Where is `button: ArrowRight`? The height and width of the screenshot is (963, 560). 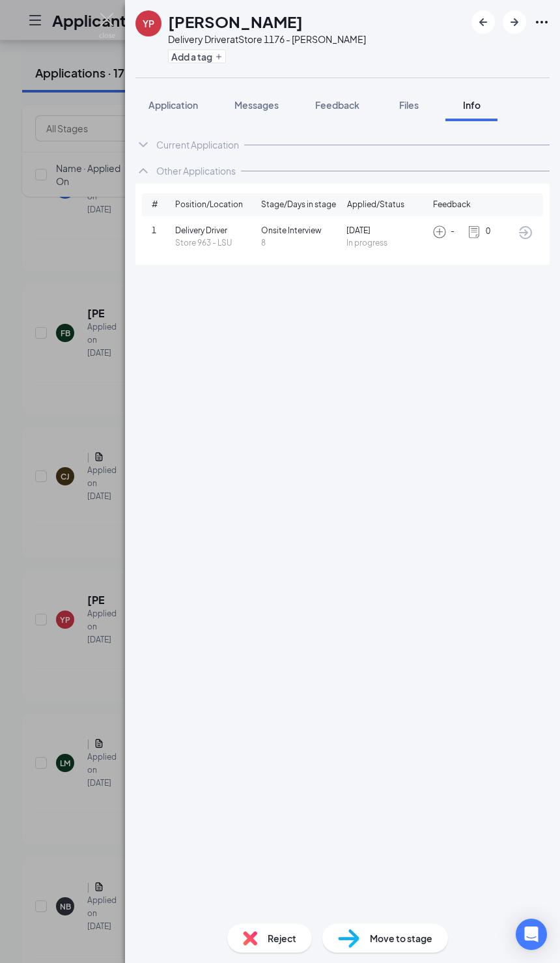 button: ArrowRight is located at coordinates (514, 22).